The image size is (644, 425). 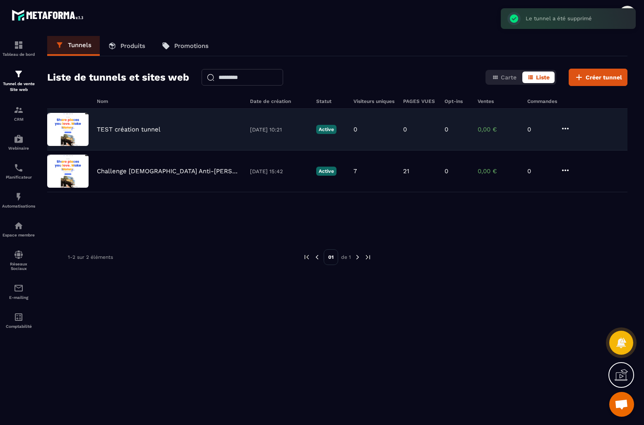 What do you see at coordinates (19, 168) in the screenshot?
I see `img: scheduler` at bounding box center [19, 168].